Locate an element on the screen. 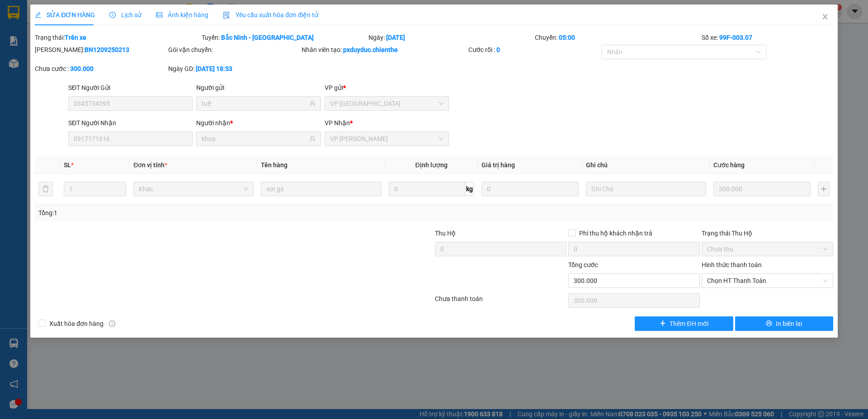 The height and width of the screenshot is (419, 868). b: 05:00 is located at coordinates (567, 38).